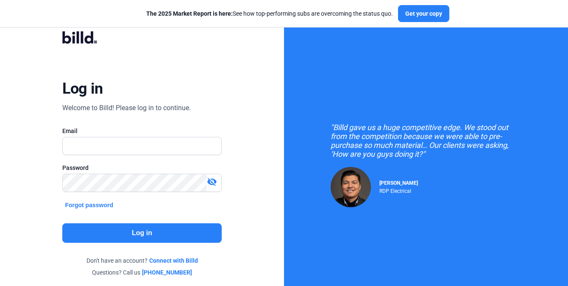 Image resolution: width=568 pixels, height=286 pixels. I want to click on img: Raul Pacheco, so click(351, 187).